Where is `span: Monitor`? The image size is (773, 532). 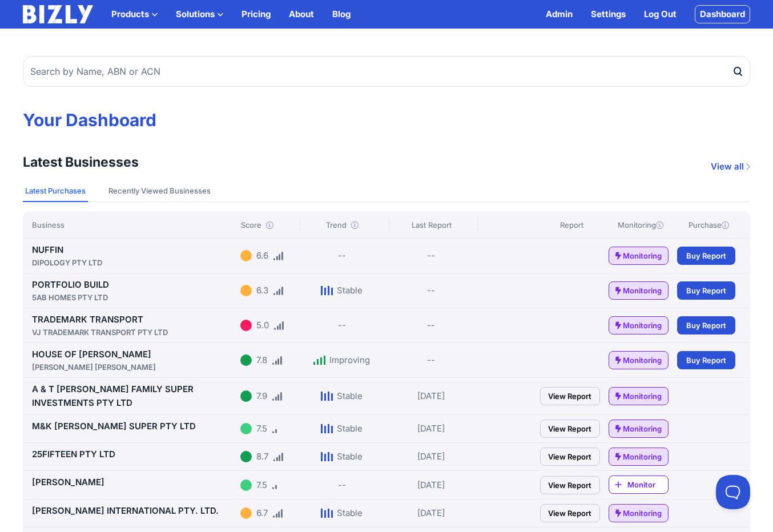 span: Monitor is located at coordinates (647, 485).